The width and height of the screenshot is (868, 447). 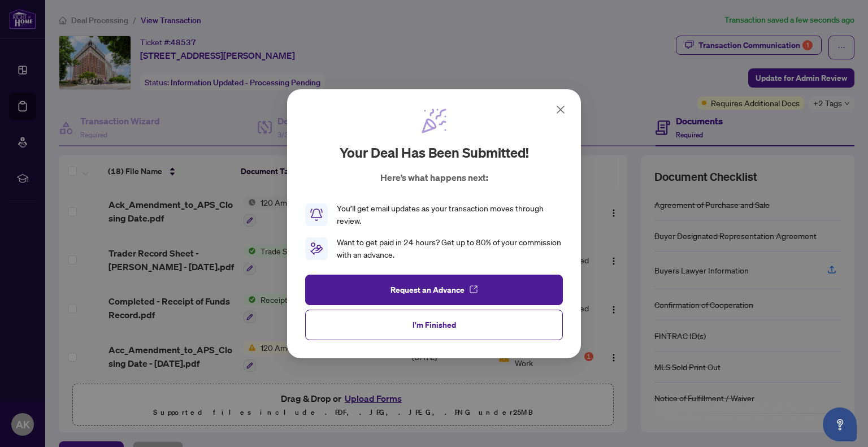 What do you see at coordinates (840, 424) in the screenshot?
I see `button: Open asap` at bounding box center [840, 424].